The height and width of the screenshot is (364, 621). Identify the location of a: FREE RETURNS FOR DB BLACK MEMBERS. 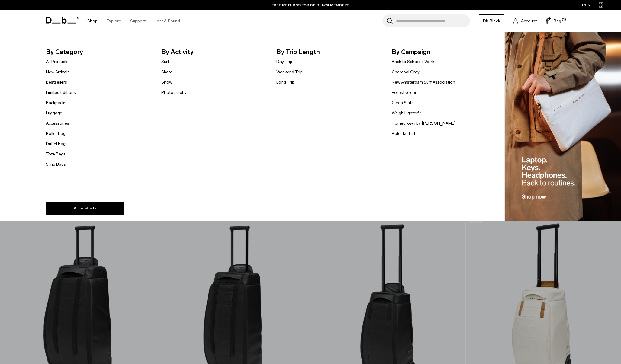
(310, 5).